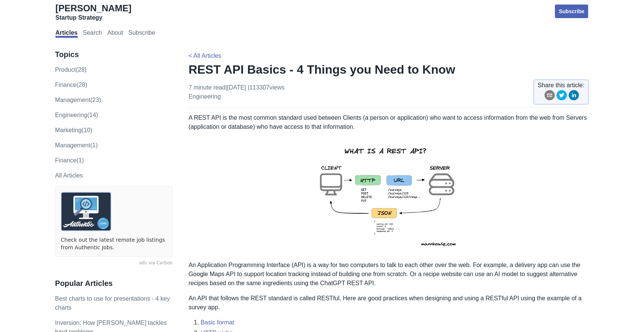 The height and width of the screenshot is (332, 644). I want to click on a: management(23), so click(78, 100).